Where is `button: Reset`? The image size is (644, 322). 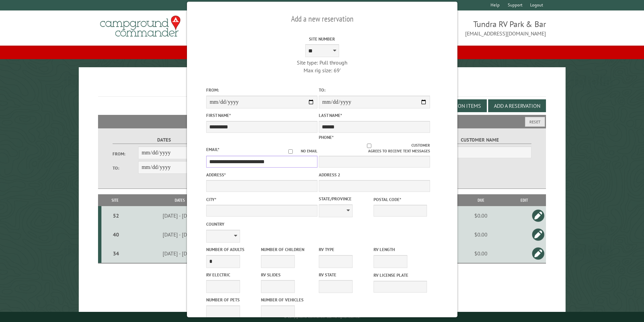
button: Reset is located at coordinates (535, 122).